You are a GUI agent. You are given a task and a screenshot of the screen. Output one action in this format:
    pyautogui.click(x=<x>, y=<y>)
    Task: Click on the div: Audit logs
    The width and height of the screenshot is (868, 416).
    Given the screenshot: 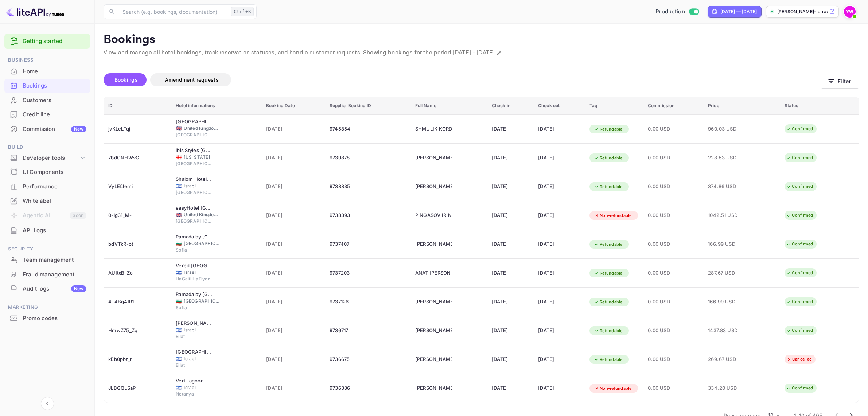 What is the action you would take?
    pyautogui.click(x=54, y=289)
    